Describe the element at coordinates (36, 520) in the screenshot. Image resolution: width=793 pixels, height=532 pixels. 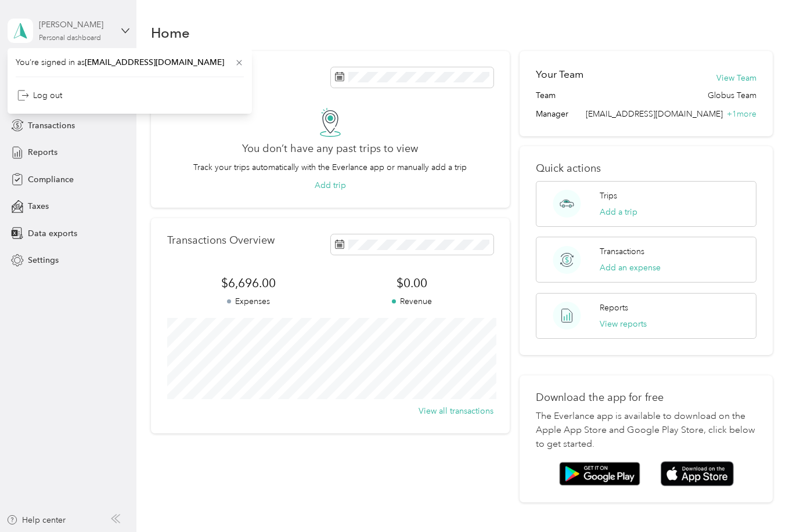
I see `div: Help center` at that location.